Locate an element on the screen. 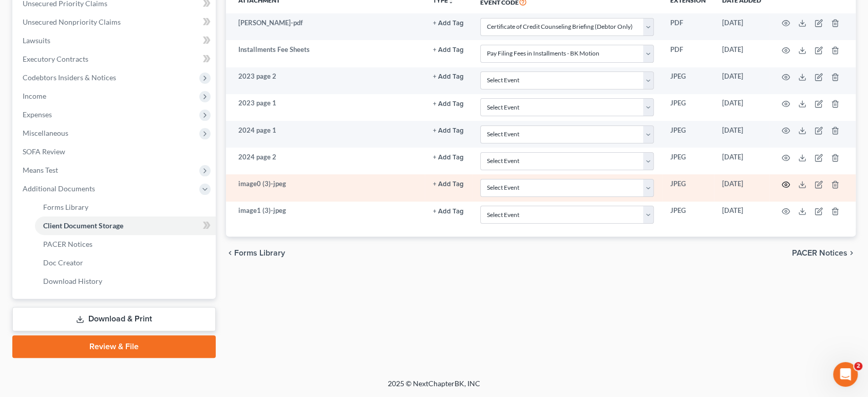 The height and width of the screenshot is (397, 868). span: Executory Contracts is located at coordinates (56, 59).